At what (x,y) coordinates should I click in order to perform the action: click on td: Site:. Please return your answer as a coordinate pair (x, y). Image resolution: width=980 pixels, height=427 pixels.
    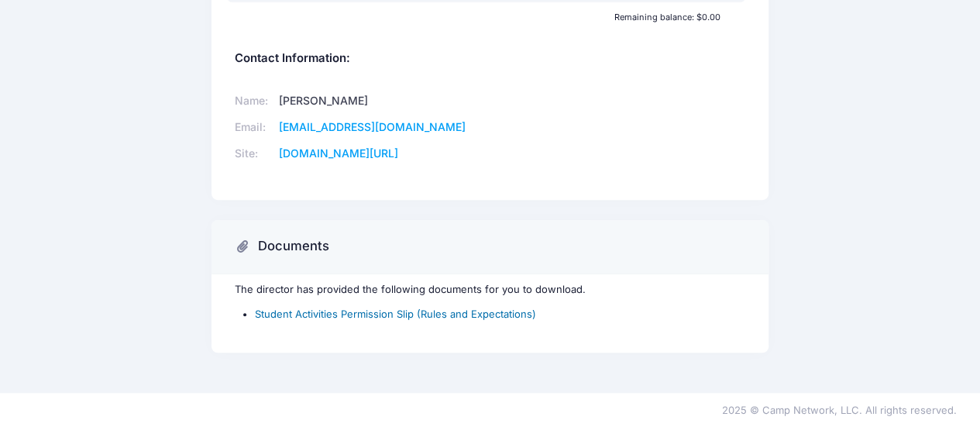
    Looking at the image, I should click on (254, 154).